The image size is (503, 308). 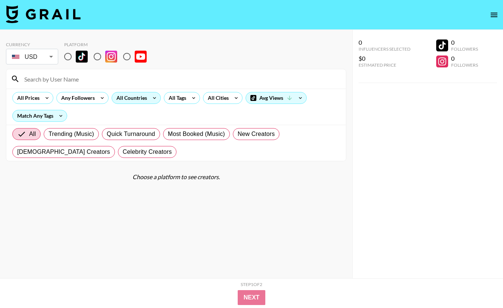 What do you see at coordinates (131, 134) in the screenshot?
I see `span: Quick Turnaround` at bounding box center [131, 134].